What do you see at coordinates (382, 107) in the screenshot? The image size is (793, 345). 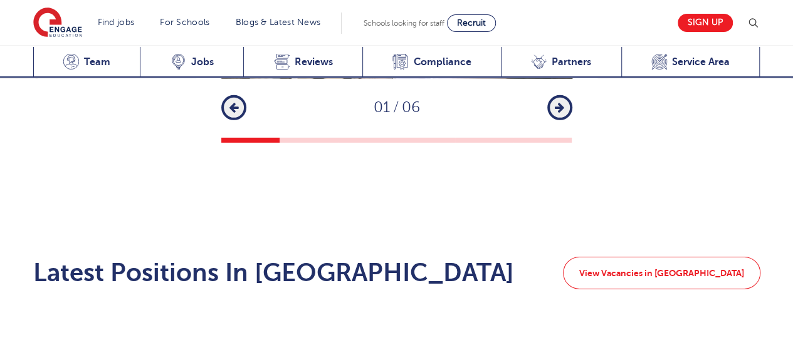 I see `span: 01` at bounding box center [382, 107].